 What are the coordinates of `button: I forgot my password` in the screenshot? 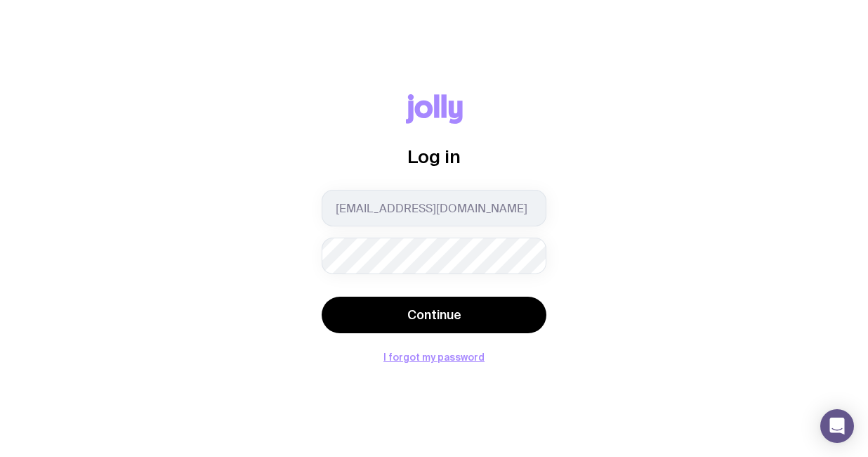 It's located at (434, 357).